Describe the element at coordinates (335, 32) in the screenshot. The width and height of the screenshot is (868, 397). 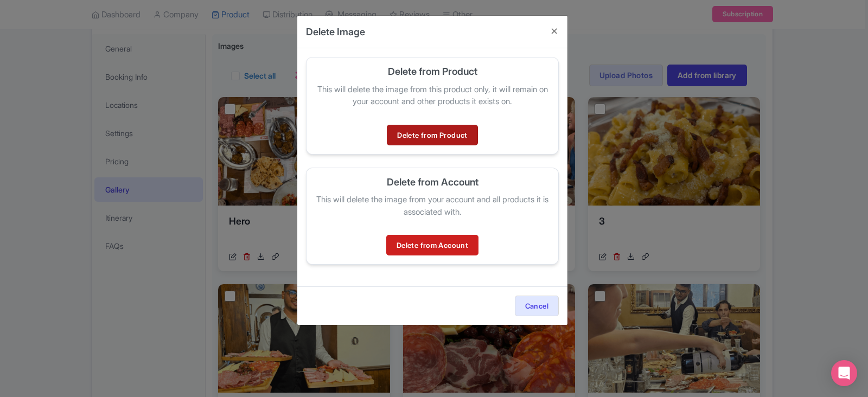
I see `h4: Delete Image` at that location.